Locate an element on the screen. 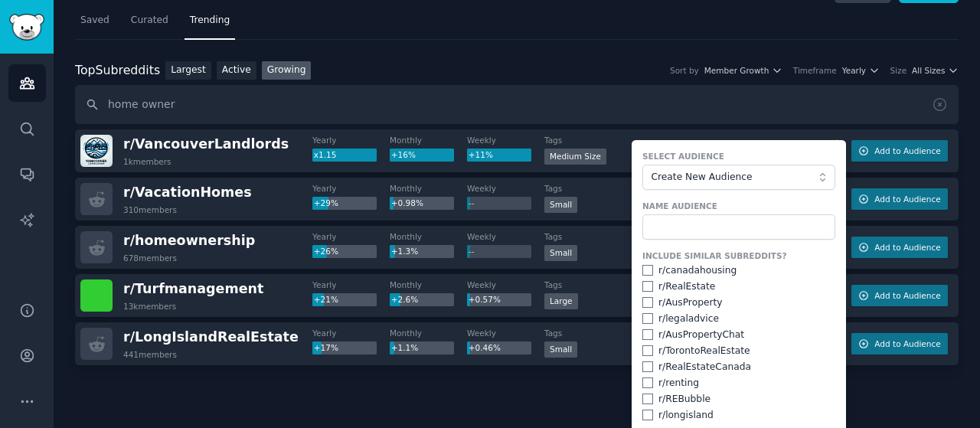 This screenshot has width=980, height=428. span: Yearly is located at coordinates (854, 71).